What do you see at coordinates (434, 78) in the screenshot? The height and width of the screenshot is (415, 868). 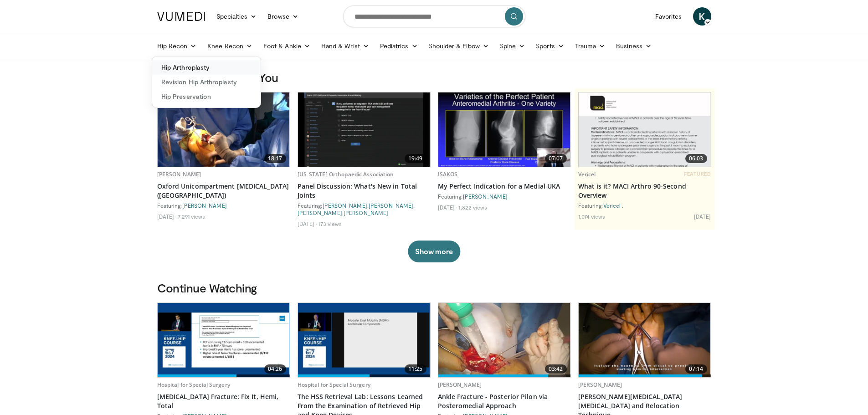 I see `h3: Recommended for You` at bounding box center [434, 78].